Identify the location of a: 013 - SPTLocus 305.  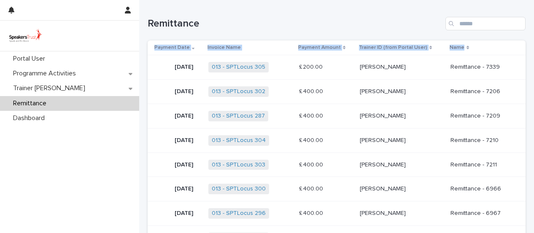
(238, 67).